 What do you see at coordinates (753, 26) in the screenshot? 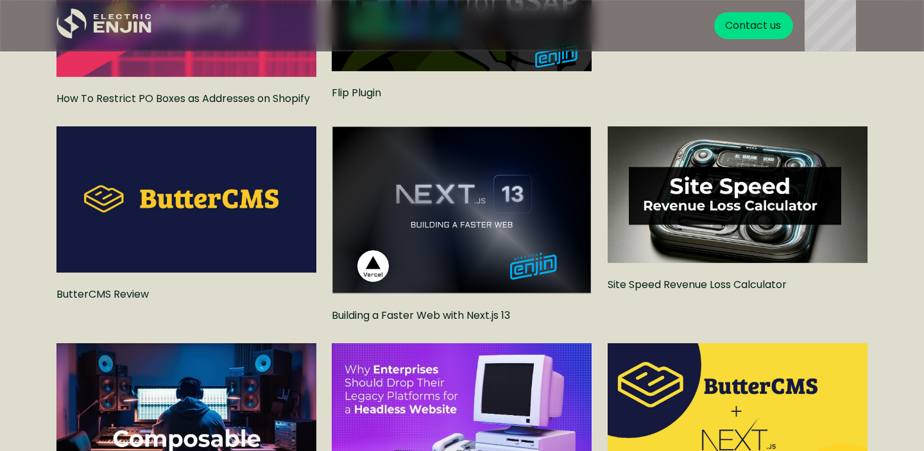
I see `div: Contact us` at bounding box center [753, 26].